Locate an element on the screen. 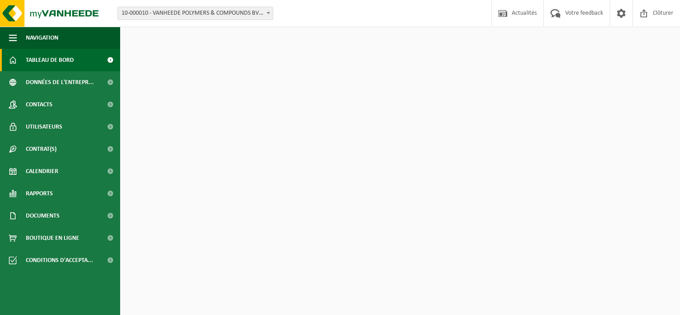  span: Calendrier is located at coordinates (42, 171).